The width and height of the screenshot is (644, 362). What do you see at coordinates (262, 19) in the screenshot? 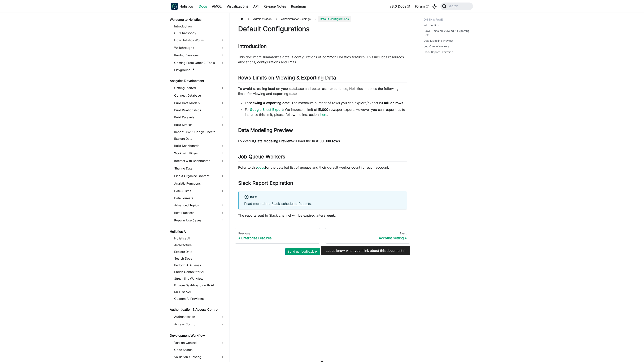
I see `span: Administration` at bounding box center [262, 19].